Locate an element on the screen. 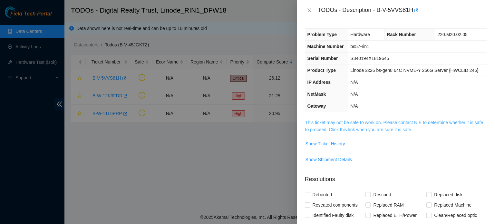 The height and width of the screenshot is (224, 495). span: 220.M20.02.05 is located at coordinates (453, 35).